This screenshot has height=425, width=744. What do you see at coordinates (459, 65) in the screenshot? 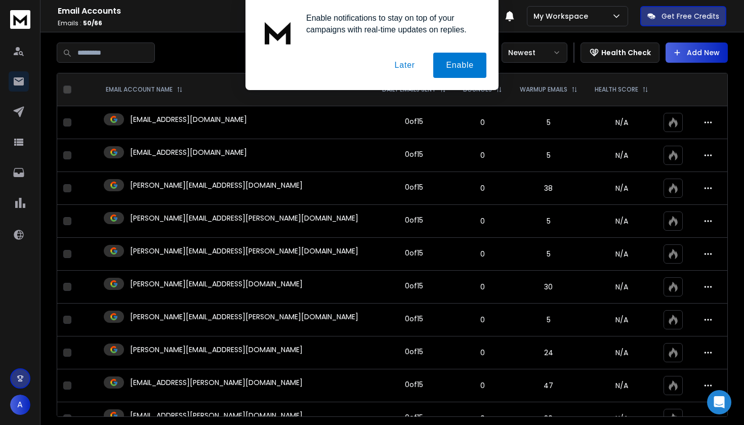
I see `button: Enable` at bounding box center [459, 65].